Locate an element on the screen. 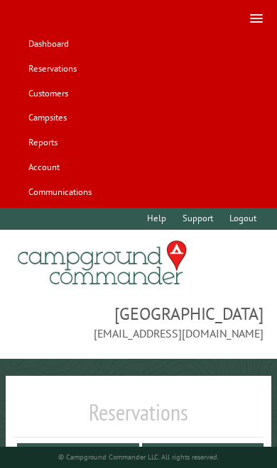 Image resolution: width=277 pixels, height=468 pixels. a: Support is located at coordinates (197, 219).